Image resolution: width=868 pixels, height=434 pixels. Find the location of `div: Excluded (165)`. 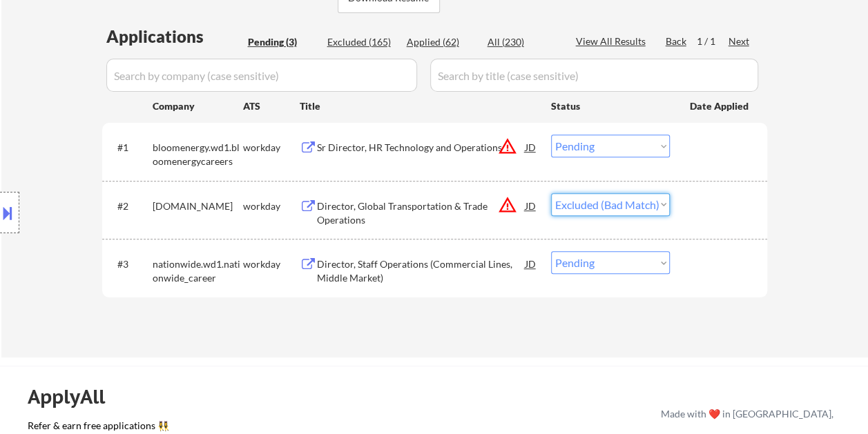

div: Excluded (165) is located at coordinates (362, 42).